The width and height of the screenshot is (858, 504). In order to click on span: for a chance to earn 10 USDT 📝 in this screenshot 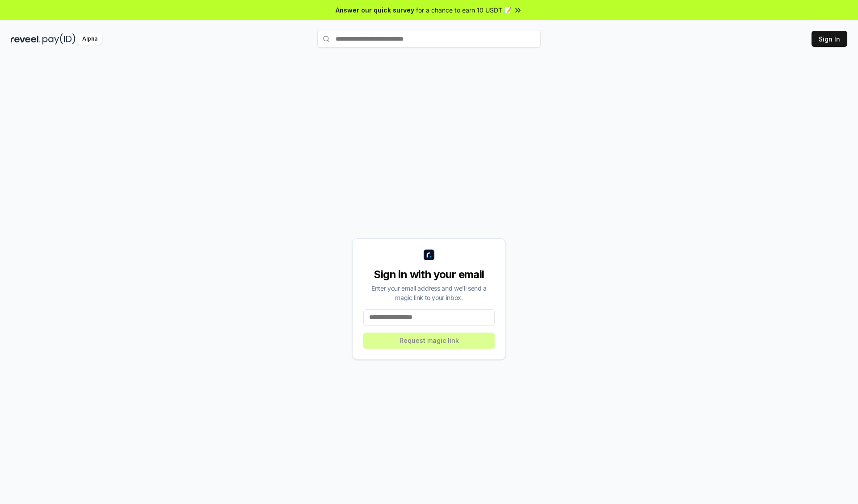, I will do `click(464, 10)`.